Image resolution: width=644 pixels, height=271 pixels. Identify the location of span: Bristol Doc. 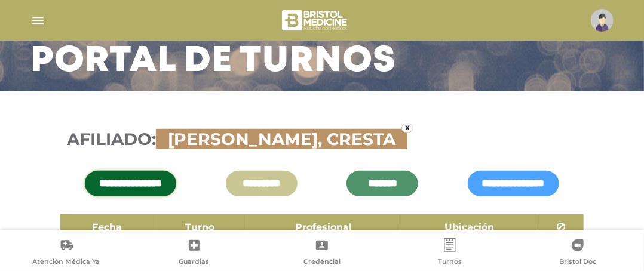
(577, 263).